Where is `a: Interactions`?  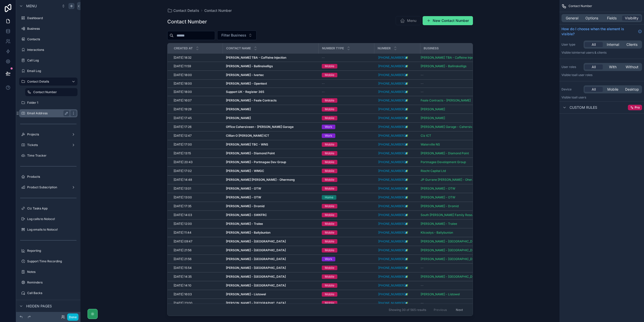
a: Interactions is located at coordinates (49, 50).